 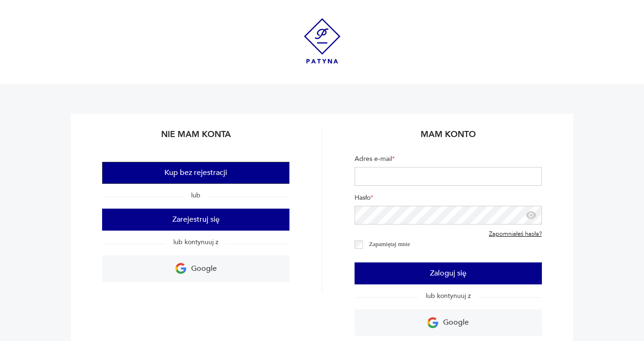 I want to click on label: Hasło, so click(x=448, y=200).